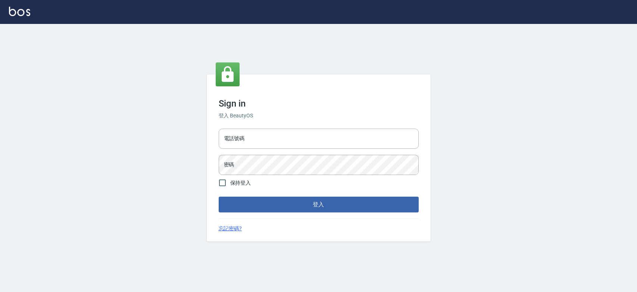 This screenshot has width=637, height=292. What do you see at coordinates (319, 115) in the screenshot?
I see `h6: 登入 BeautyOS` at bounding box center [319, 115].